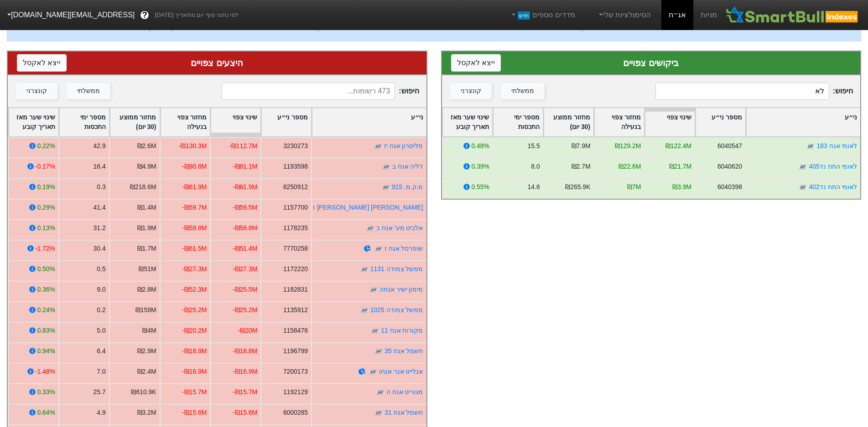  Describe the element at coordinates (404, 146) in the screenshot. I see `a: מליסרון אגח יז` at that location.